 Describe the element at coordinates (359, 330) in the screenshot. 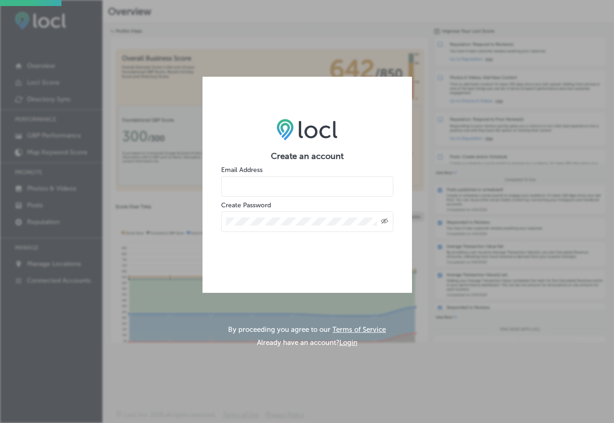

I see `a: Terms of Service` at that location.